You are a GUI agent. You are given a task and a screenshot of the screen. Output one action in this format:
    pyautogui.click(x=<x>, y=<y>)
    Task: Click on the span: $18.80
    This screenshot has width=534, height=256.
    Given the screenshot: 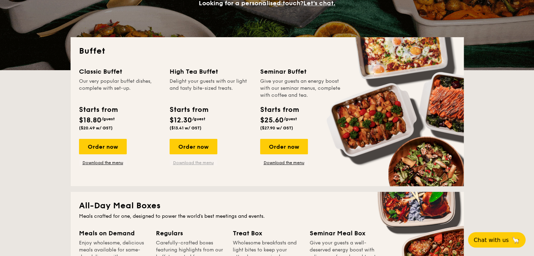 What is the action you would take?
    pyautogui.click(x=90, y=120)
    